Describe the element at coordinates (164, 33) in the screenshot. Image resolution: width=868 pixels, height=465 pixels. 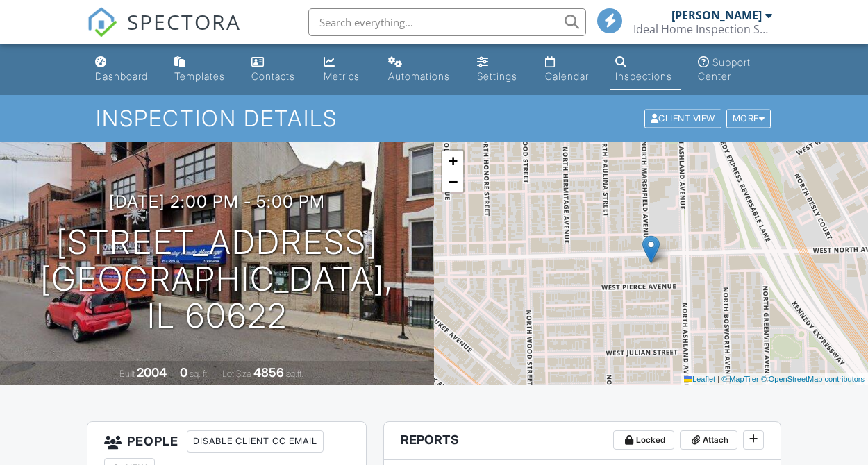
I see `a: SPECTORA` at that location.